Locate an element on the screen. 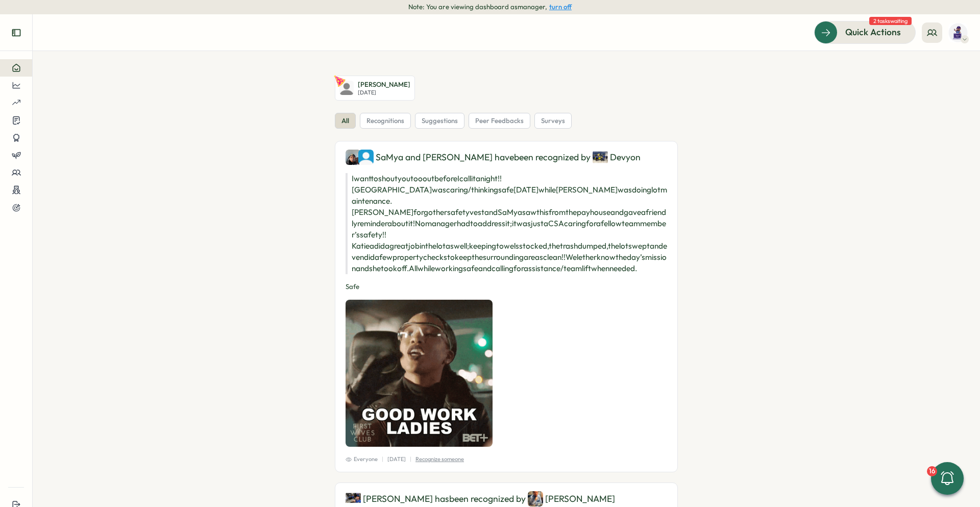 Image resolution: width=980 pixels, height=507 pixels. span: recognitions is located at coordinates (385, 121).